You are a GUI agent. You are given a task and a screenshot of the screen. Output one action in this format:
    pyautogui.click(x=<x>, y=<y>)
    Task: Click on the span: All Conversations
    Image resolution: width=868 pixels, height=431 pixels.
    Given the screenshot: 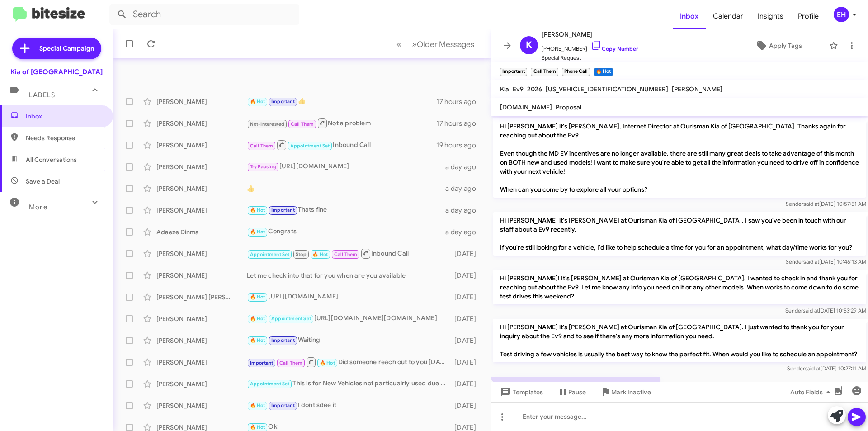 What is the action you would take?
    pyautogui.click(x=51, y=160)
    